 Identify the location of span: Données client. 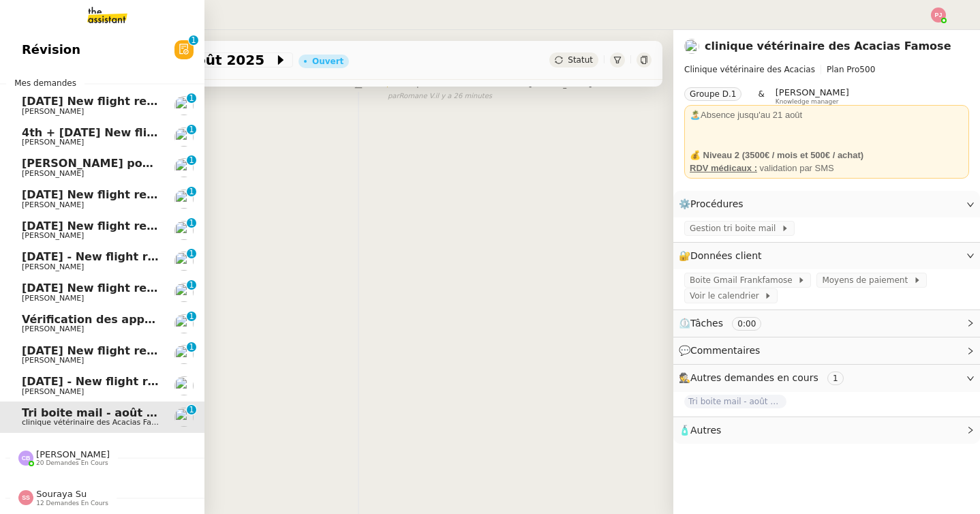
(726, 256).